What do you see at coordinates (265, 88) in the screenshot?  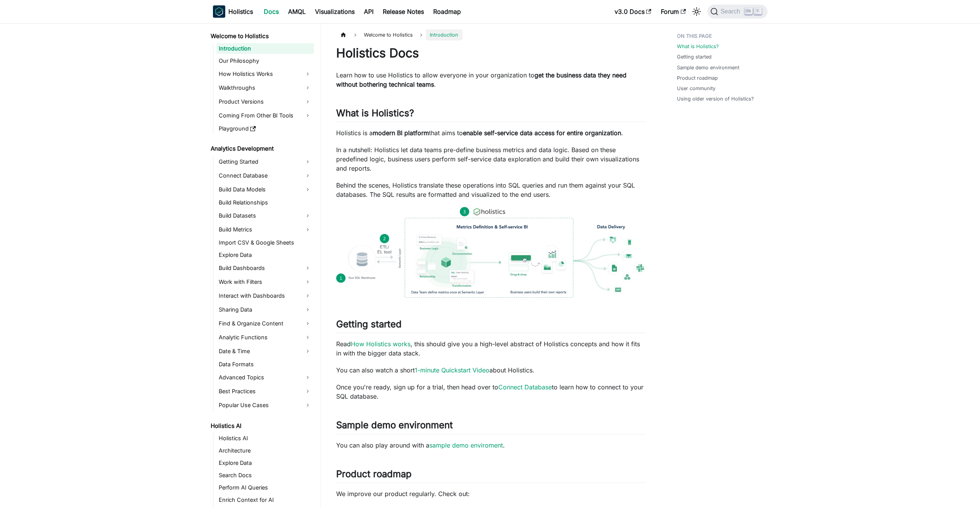 I see `a: Walkthroughs` at bounding box center [265, 88].